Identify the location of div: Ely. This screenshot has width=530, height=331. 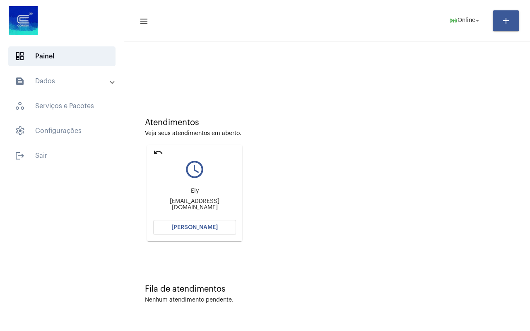
(195, 191).